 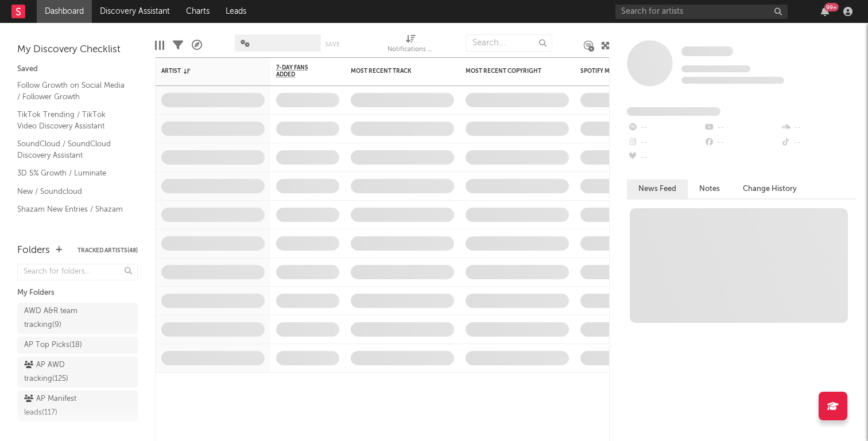 I want to click on span: 7-Day Fans Added, so click(x=299, y=71).